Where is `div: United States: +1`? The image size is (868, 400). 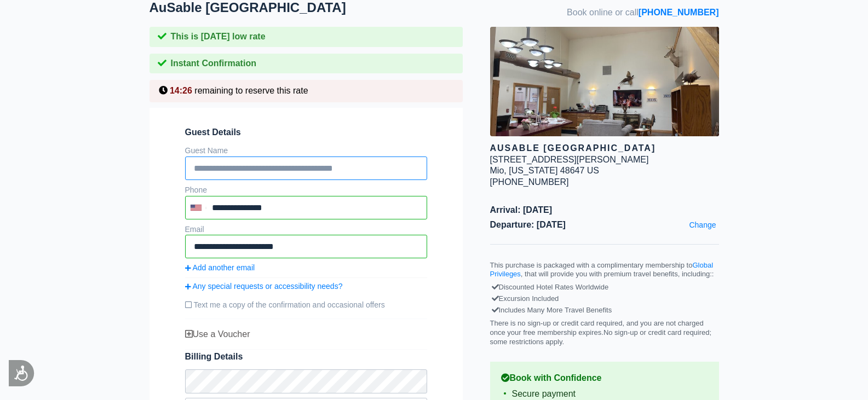 div: United States: +1 is located at coordinates (198, 208).